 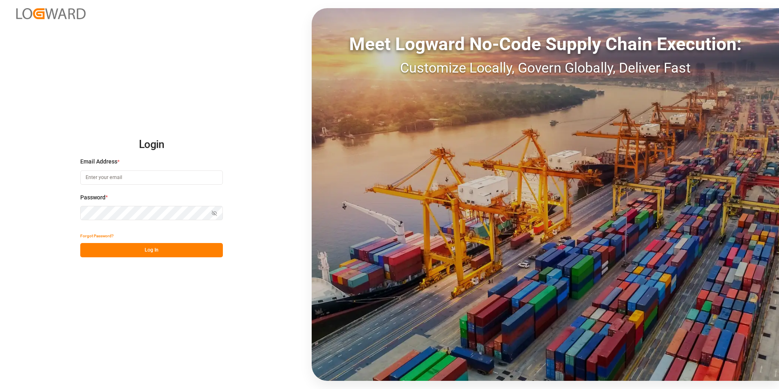 What do you see at coordinates (97, 236) in the screenshot?
I see `button: Forgot Password?` at bounding box center [97, 236].